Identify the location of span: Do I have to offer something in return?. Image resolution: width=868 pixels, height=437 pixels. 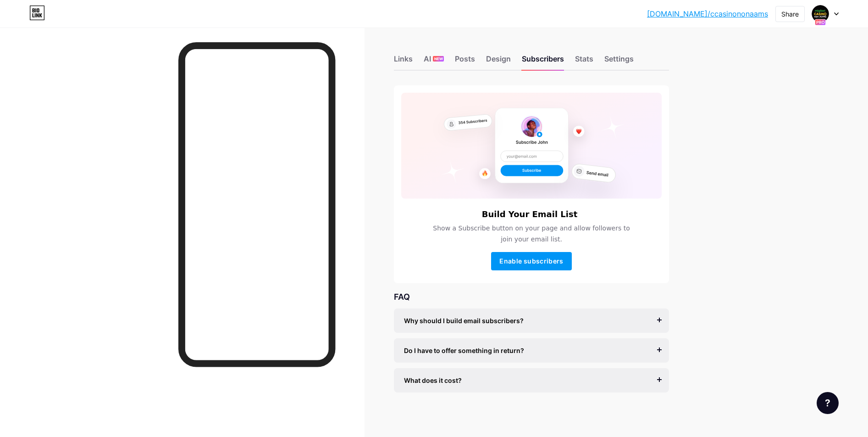
(464, 350).